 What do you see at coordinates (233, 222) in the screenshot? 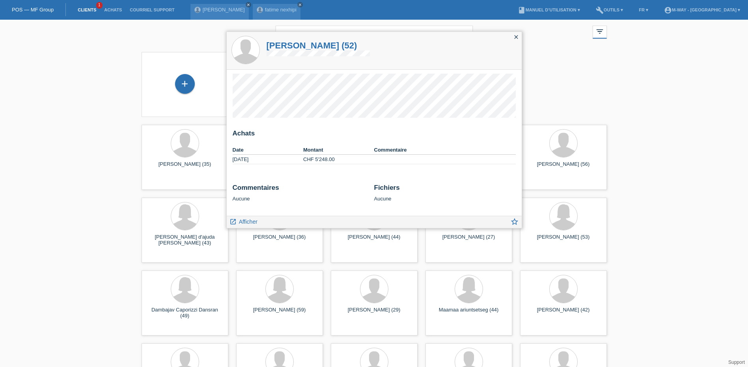
I see `i: launch` at bounding box center [233, 222].